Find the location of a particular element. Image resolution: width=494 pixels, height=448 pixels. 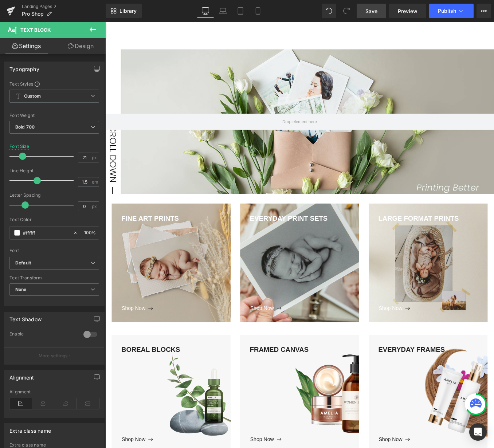

span: Publish is located at coordinates (447, 11).